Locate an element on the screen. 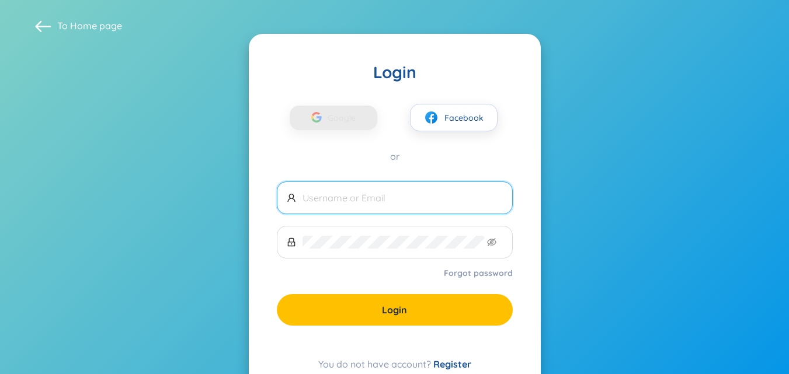  a: Forgot password is located at coordinates (478, 273).